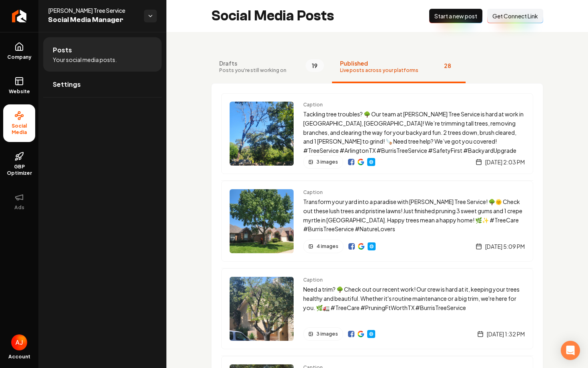  Describe the element at coordinates (272, 16) in the screenshot. I see `h2: Social Media Posts` at that location.